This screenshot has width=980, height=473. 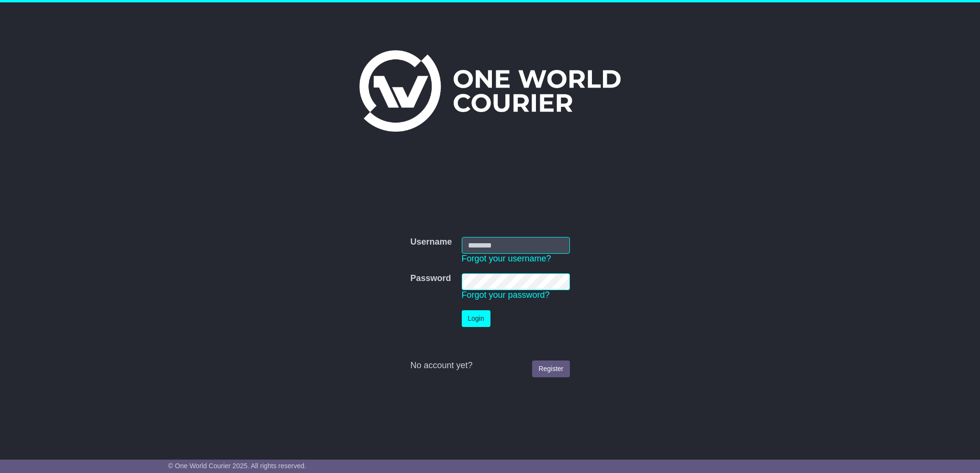 What do you see at coordinates (490, 366) in the screenshot?
I see `div: No account yet?` at bounding box center [490, 366].